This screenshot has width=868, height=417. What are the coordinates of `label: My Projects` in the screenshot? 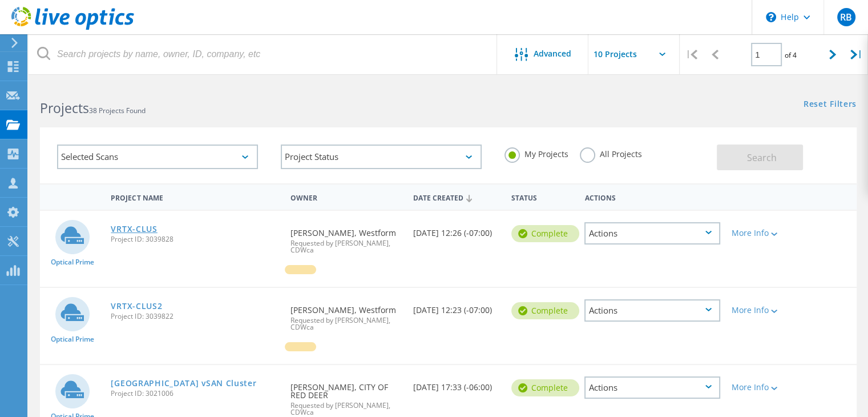 It's located at (536, 152).